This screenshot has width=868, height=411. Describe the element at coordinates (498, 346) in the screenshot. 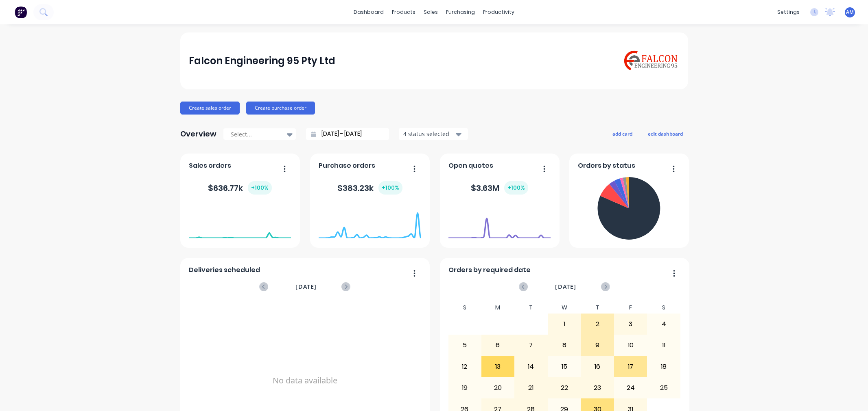

I see `div: 6` at that location.